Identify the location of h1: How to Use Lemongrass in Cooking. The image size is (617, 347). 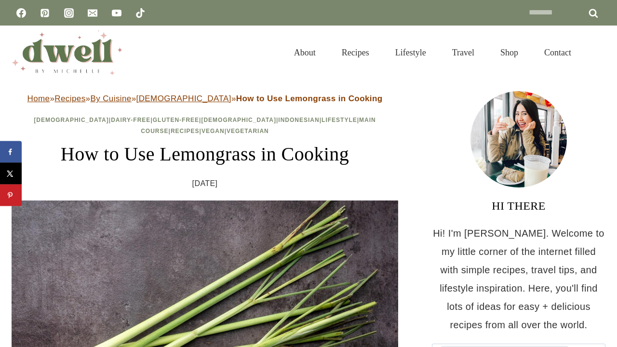
(205, 154).